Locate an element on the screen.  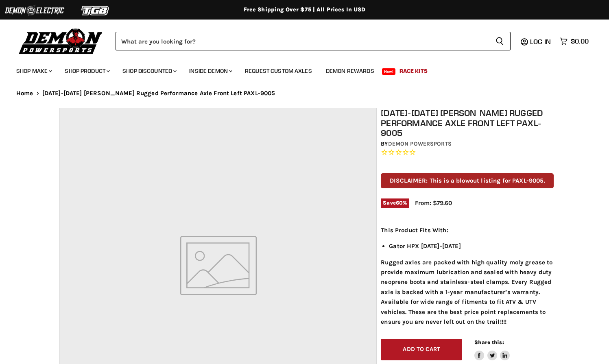
span: New! is located at coordinates (389, 72).